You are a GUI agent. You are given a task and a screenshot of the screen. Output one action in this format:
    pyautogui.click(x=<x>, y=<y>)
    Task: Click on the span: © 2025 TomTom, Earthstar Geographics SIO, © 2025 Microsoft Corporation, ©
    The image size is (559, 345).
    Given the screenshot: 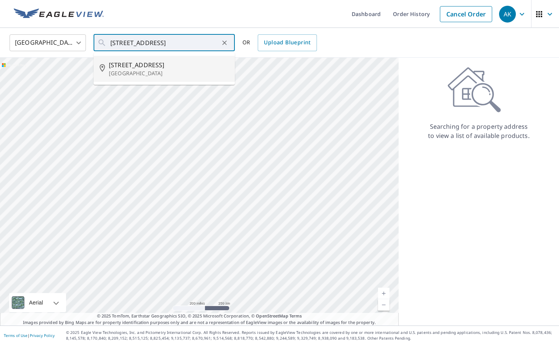 What is the action you would take?
    pyautogui.click(x=199, y=316)
    